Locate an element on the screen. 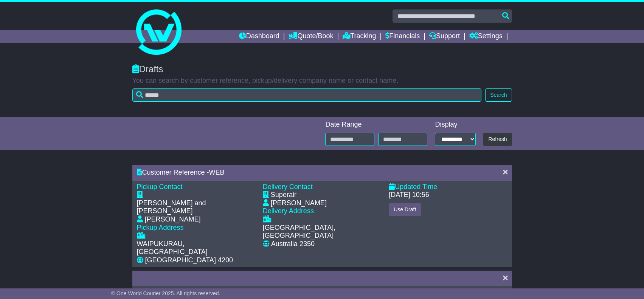 The height and width of the screenshot is (299, 644). span: © One World Courier 2025. All rights reserved. is located at coordinates (166, 293).